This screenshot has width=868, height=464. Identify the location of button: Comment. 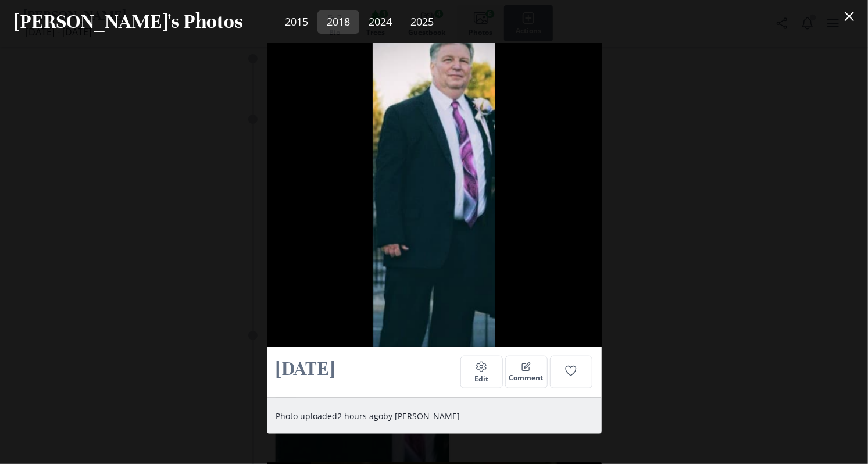
(526, 372).